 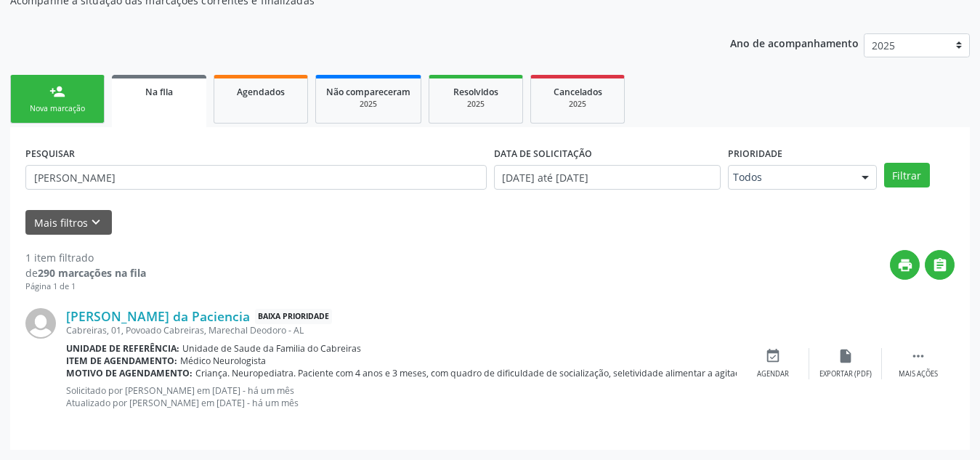 What do you see at coordinates (160, 91) in the screenshot?
I see `span: Na fila` at bounding box center [160, 91].